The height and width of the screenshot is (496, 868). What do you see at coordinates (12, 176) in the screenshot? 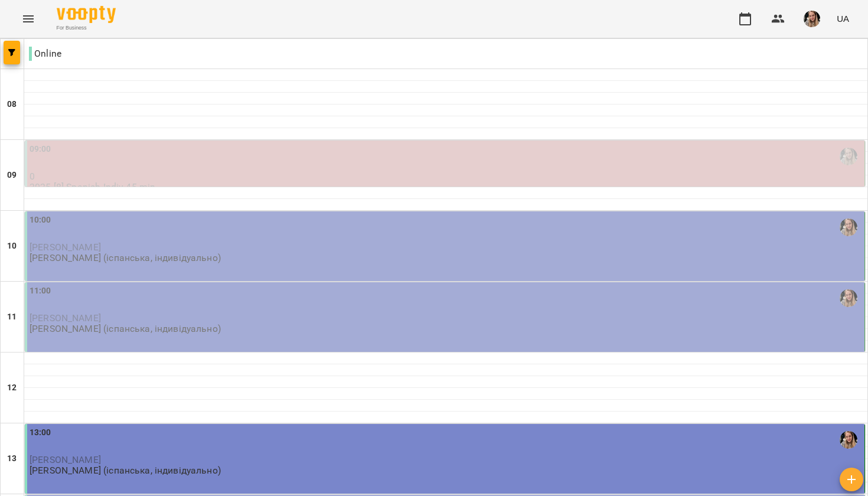
I see `h6: 09` at bounding box center [12, 176].